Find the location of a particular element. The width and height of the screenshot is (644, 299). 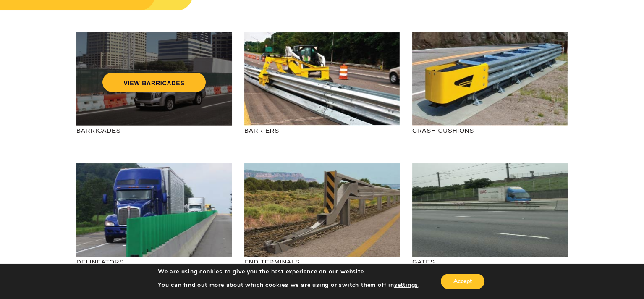

button: settings is located at coordinates (406, 285).